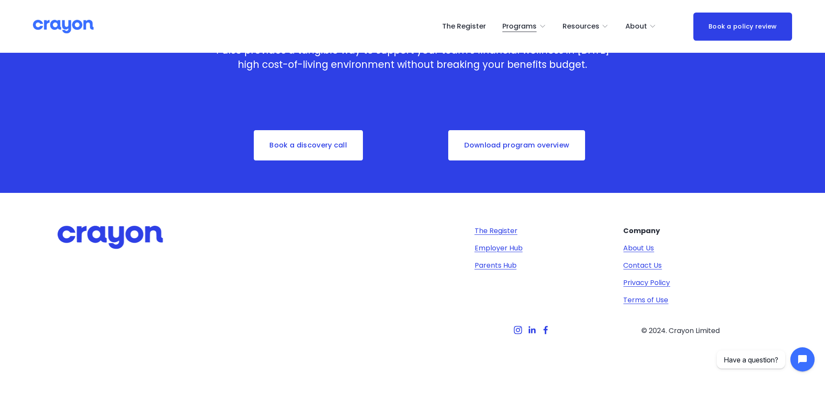 The image size is (825, 394). What do you see at coordinates (581, 26) in the screenshot?
I see `span: Resources` at bounding box center [581, 26].